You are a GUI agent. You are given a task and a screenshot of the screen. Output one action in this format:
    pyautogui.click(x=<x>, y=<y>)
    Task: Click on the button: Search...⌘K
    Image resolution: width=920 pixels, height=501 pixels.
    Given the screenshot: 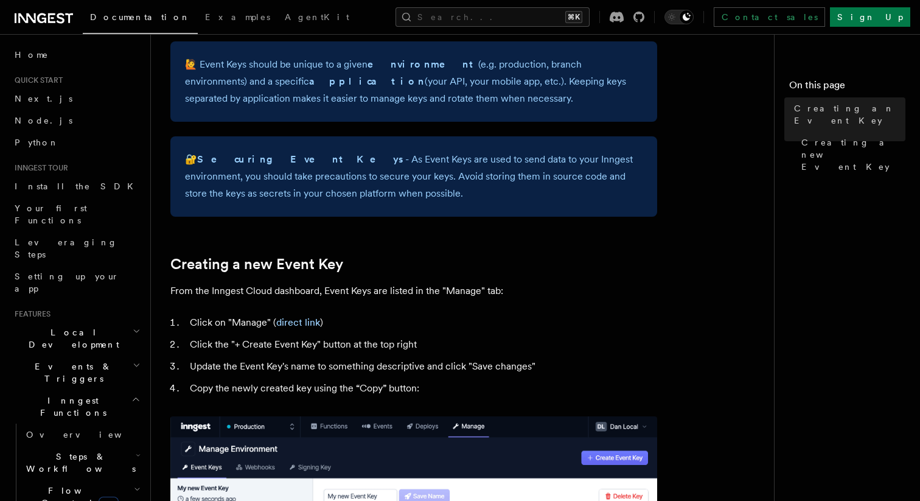 What is the action you would take?
    pyautogui.click(x=492, y=17)
    